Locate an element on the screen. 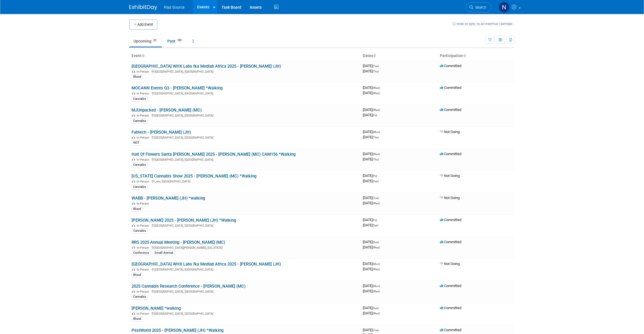  span: (Mon) is located at coordinates (376, 286).